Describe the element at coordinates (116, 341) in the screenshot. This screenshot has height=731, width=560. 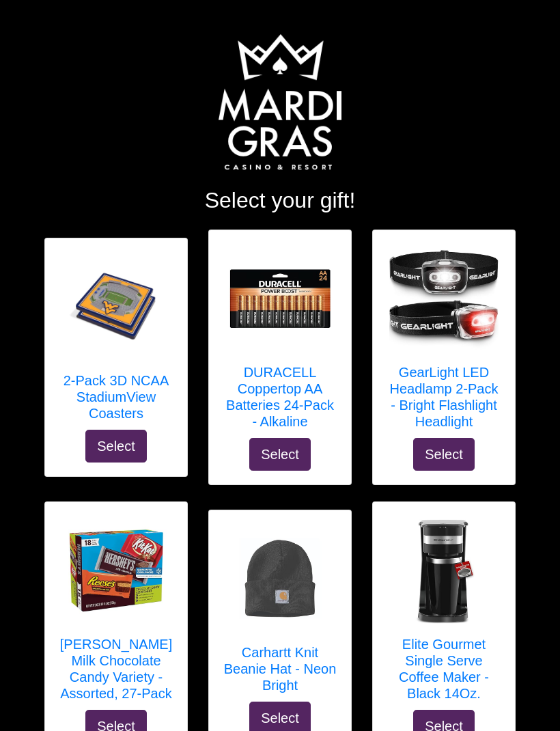
I see `a: 2-Pack 3D NCAA StadiumView Coasters 2-Pack 3D NCAA StadiumView Coasters` at that location.